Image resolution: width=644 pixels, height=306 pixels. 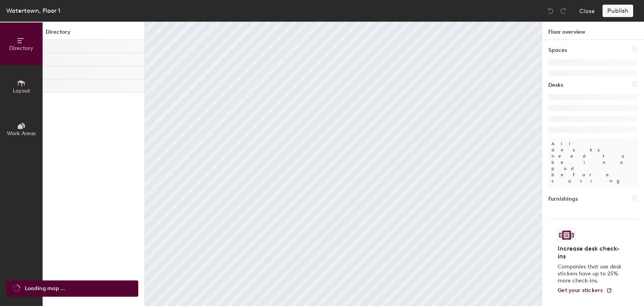 What do you see at coordinates (21, 91) in the screenshot?
I see `span: Layout` at bounding box center [21, 91].